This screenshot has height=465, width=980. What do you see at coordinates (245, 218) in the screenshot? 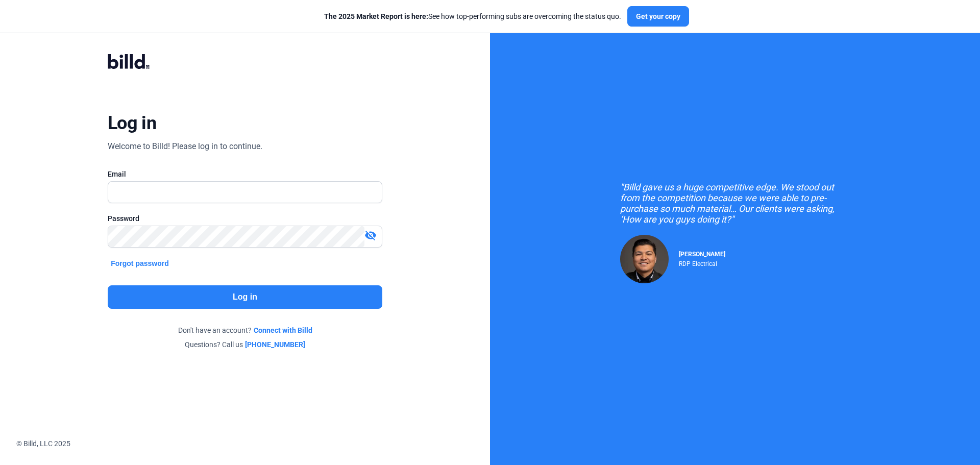
I see `div: Password` at bounding box center [245, 218].